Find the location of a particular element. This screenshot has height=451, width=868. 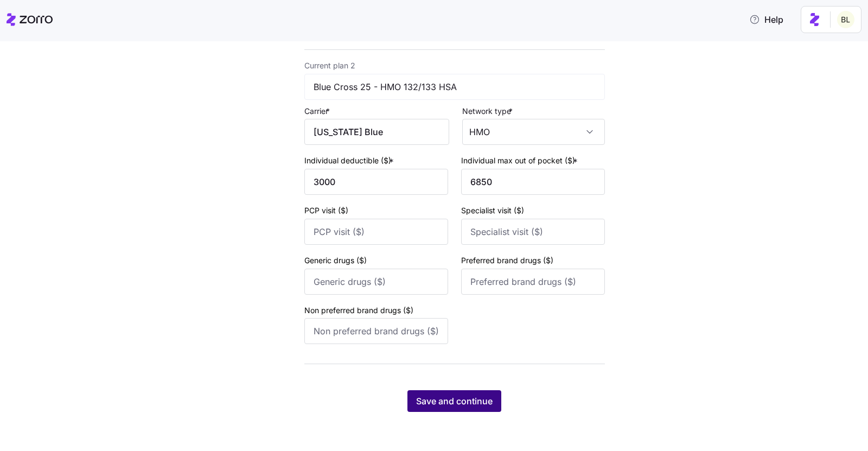

span: Save and continue is located at coordinates (454, 401).